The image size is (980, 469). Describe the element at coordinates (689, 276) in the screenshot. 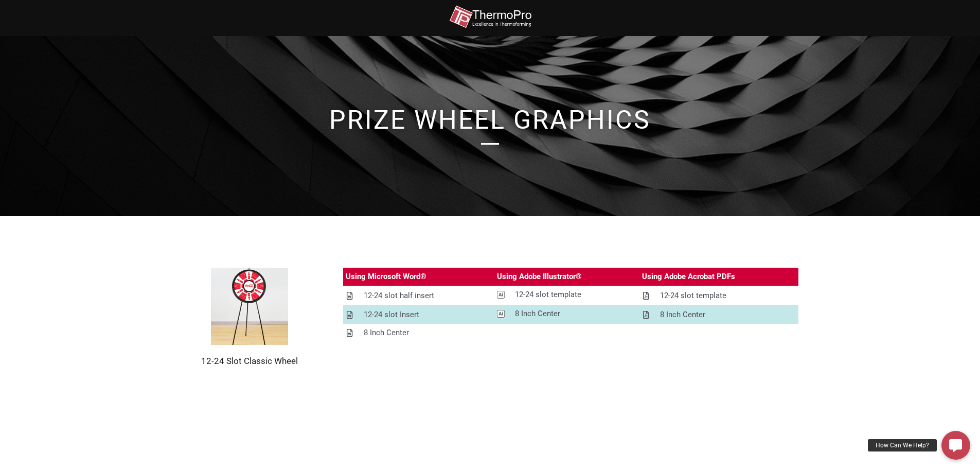

I see `div: Using Adobe Acrobat PDFs` at that location.